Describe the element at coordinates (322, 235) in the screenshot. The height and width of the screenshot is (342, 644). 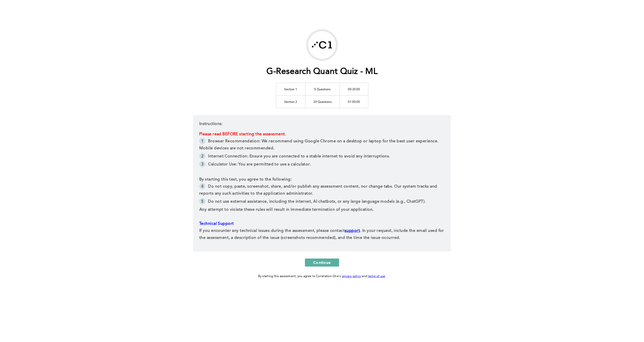
I see `span: . In your request, include the email used for the assessment, a description of the issue (screens...` at that location.